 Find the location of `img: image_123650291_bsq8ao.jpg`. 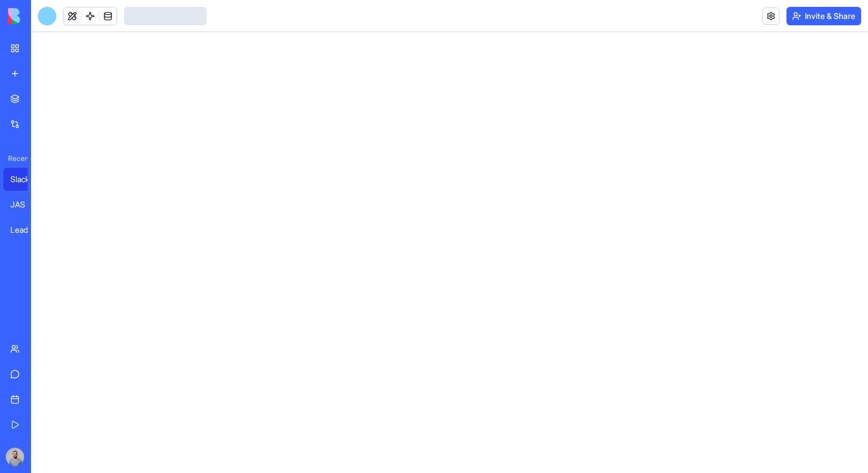

img: image_123650291_bsq8ao.jpg is located at coordinates (15, 456).